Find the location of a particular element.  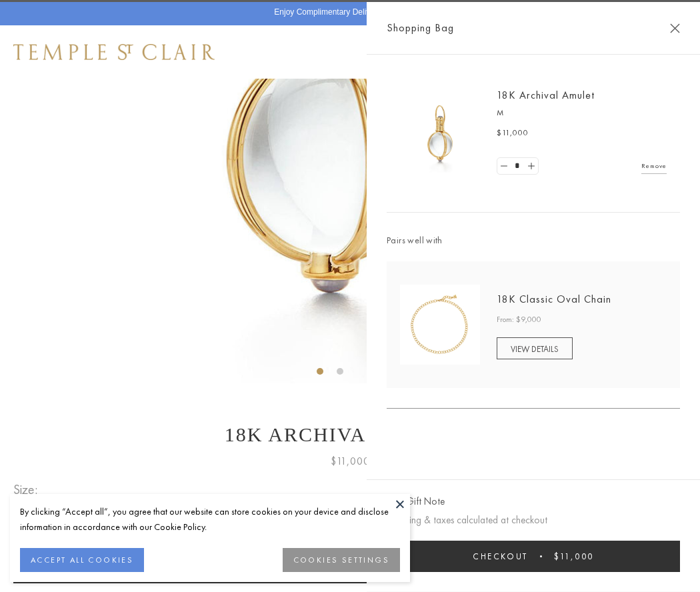

p: Enjoy Complimentary Delivery & Returns is located at coordinates (346, 12).